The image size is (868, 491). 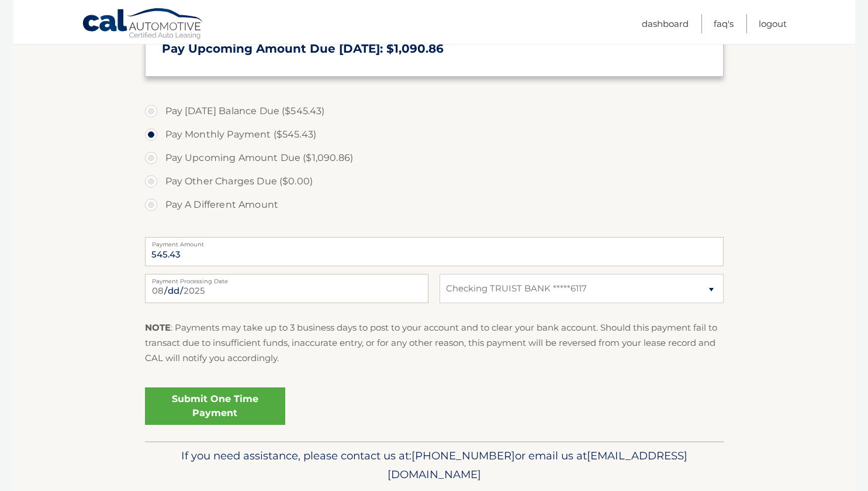 I want to click on p: If you need assistance, please contact us at: or email us at, so click(x=434, y=465).